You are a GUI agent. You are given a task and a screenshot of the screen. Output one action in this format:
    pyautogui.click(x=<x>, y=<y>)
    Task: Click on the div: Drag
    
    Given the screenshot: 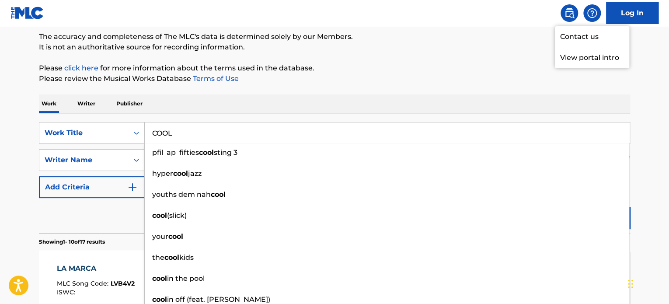 What is the action you would take?
    pyautogui.click(x=631, y=284)
    